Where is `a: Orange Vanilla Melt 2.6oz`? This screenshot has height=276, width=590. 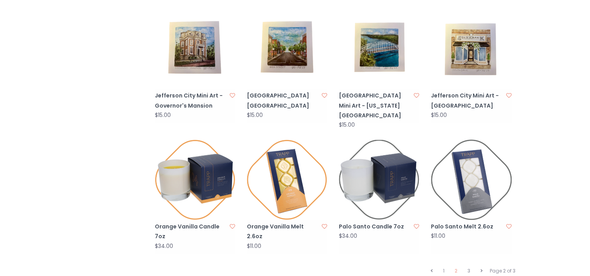 a: Orange Vanilla Melt 2.6oz is located at coordinates (283, 232).